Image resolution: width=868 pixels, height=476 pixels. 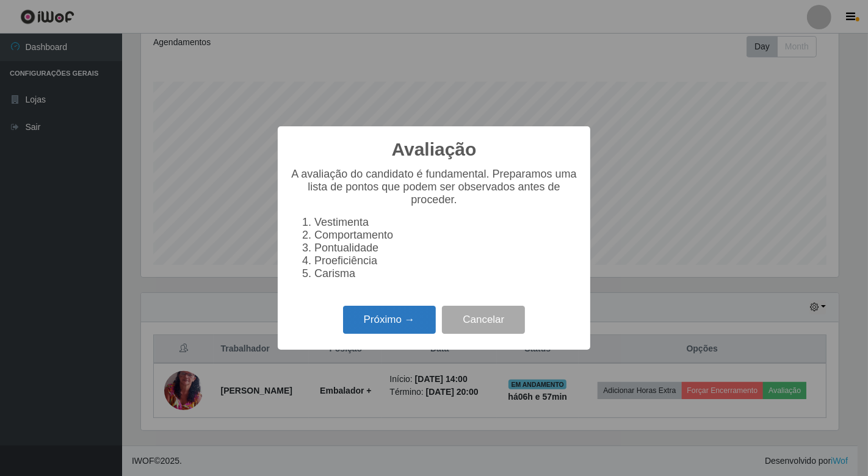 I want to click on h2: Avaliação, so click(x=434, y=150).